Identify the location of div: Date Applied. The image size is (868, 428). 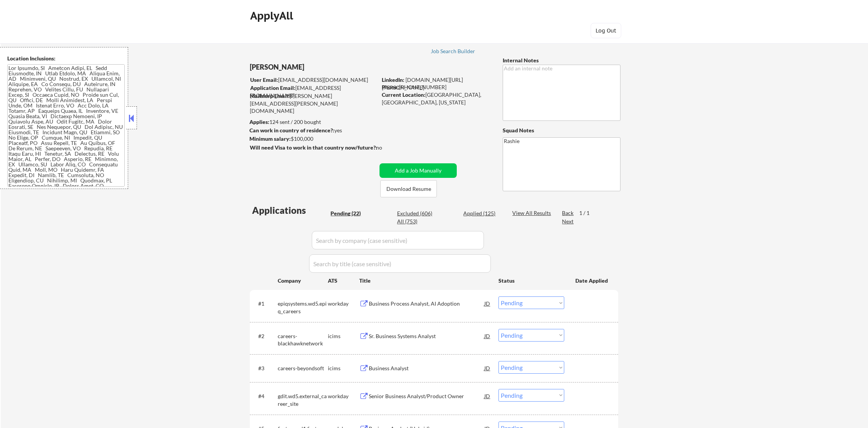
(592, 280).